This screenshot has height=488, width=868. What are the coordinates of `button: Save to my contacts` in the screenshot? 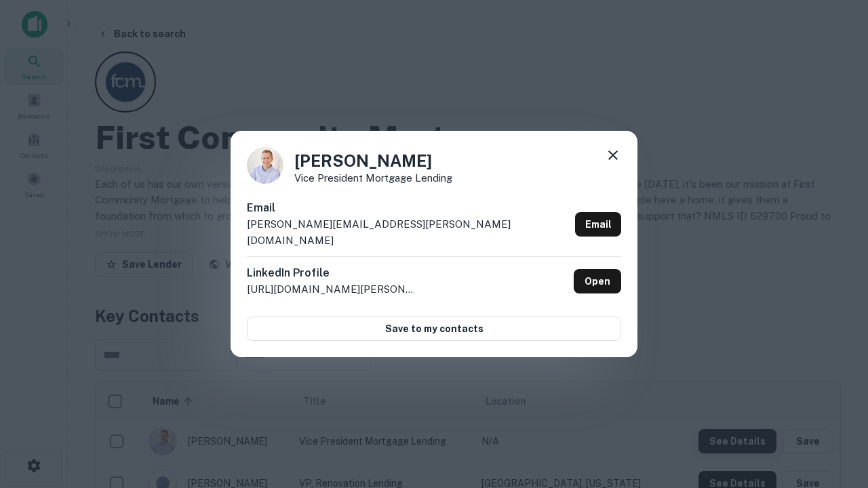 It's located at (434, 329).